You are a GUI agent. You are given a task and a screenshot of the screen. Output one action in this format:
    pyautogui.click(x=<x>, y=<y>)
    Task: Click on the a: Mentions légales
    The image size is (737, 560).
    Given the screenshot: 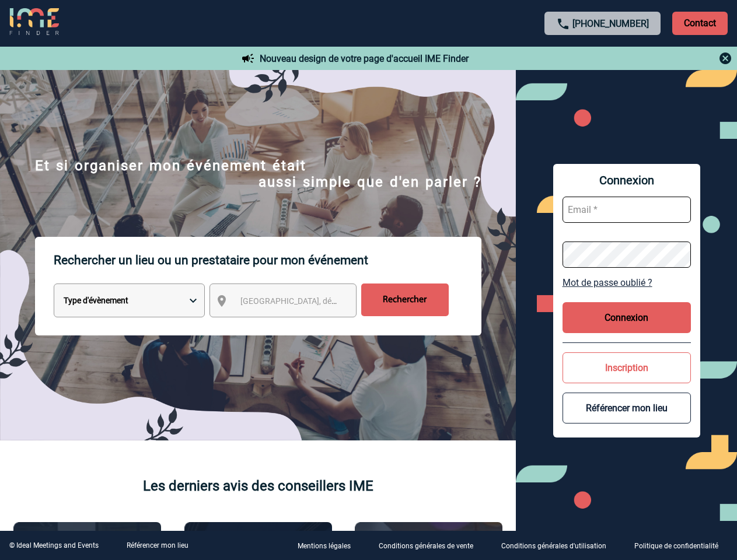 What is the action you would take?
    pyautogui.click(x=328, y=546)
    